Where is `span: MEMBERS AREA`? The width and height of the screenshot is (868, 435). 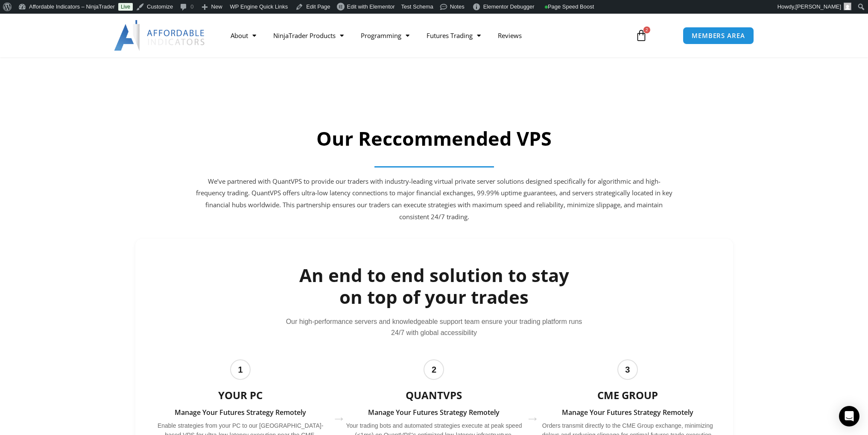
span: MEMBERS AREA is located at coordinates (719, 36).